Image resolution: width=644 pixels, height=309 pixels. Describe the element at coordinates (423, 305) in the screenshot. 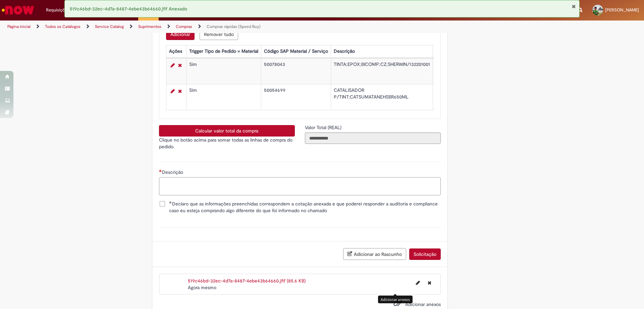

I see `span: Adicionar anexos` at that location.